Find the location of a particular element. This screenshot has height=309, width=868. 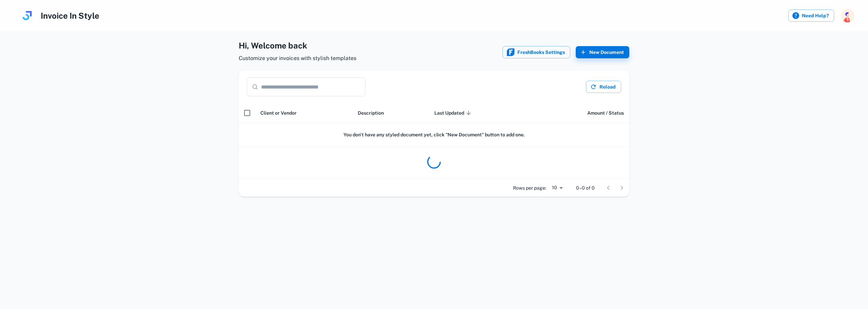

span: Description is located at coordinates (371, 113).